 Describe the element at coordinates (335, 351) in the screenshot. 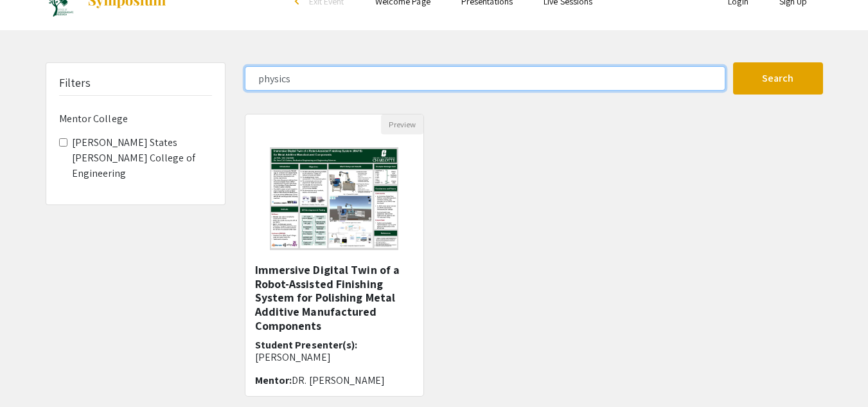

I see `h6: Student Presenter(s):` at that location.